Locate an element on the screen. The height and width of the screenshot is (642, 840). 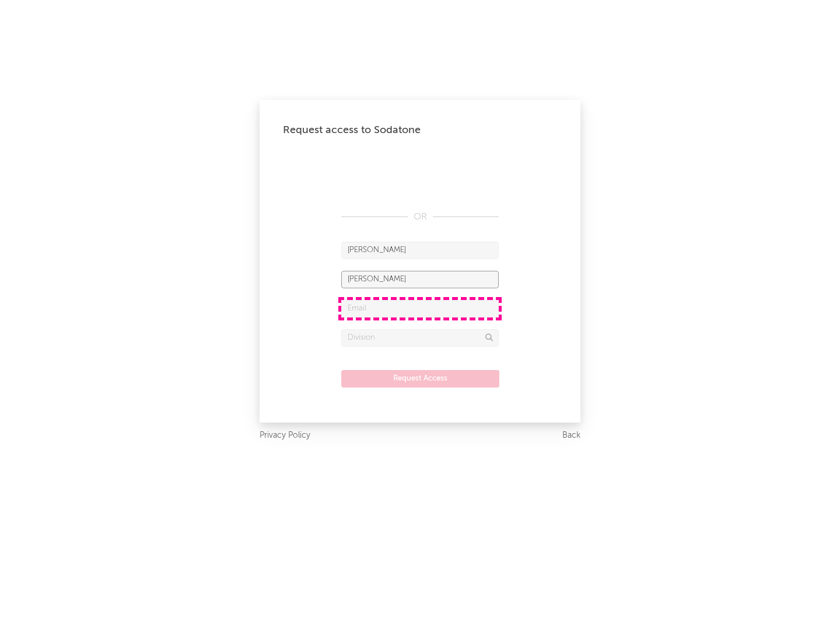
input: First Name is located at coordinates (420, 250).